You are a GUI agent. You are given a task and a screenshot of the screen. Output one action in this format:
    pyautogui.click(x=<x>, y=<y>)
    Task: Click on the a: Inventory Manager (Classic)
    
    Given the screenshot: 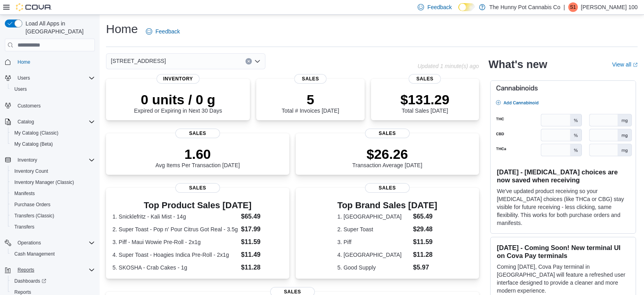 What is the action you would take?
    pyautogui.click(x=44, y=183)
    